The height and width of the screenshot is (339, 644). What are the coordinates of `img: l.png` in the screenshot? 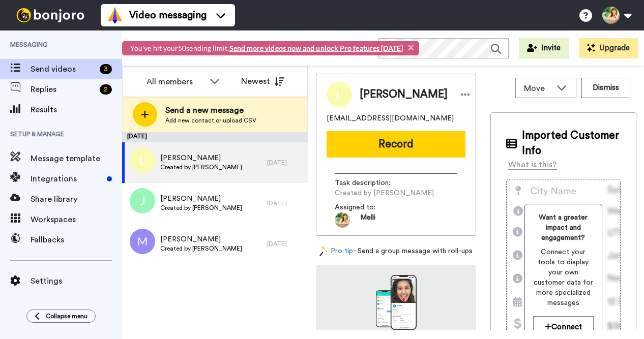 It's located at (143, 160).